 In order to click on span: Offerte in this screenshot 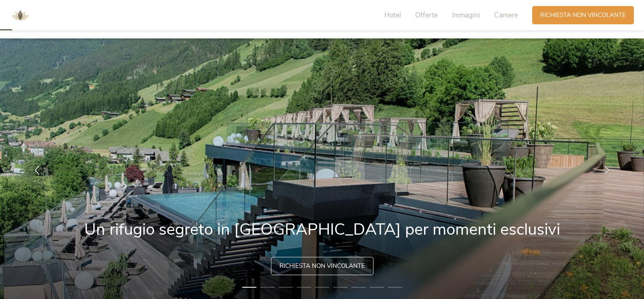, I will do `click(427, 15)`.